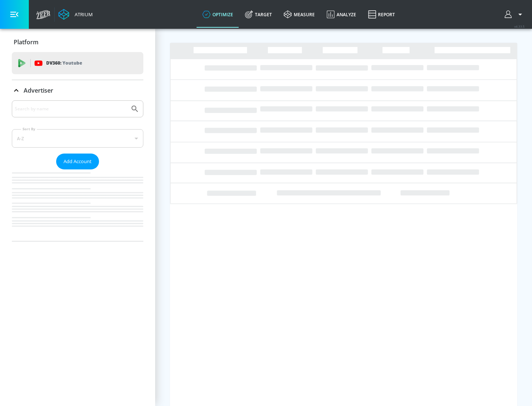 This screenshot has width=532, height=406. Describe the element at coordinates (258, 14) in the screenshot. I see `a: Target` at that location.